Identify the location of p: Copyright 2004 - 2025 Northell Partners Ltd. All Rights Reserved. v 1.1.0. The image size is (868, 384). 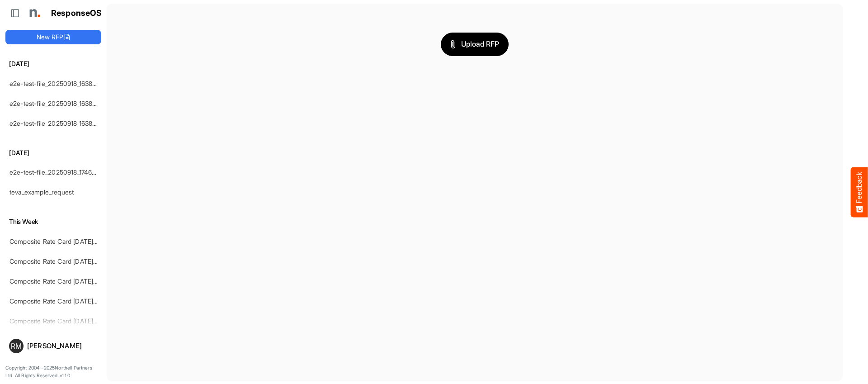
(53, 372).